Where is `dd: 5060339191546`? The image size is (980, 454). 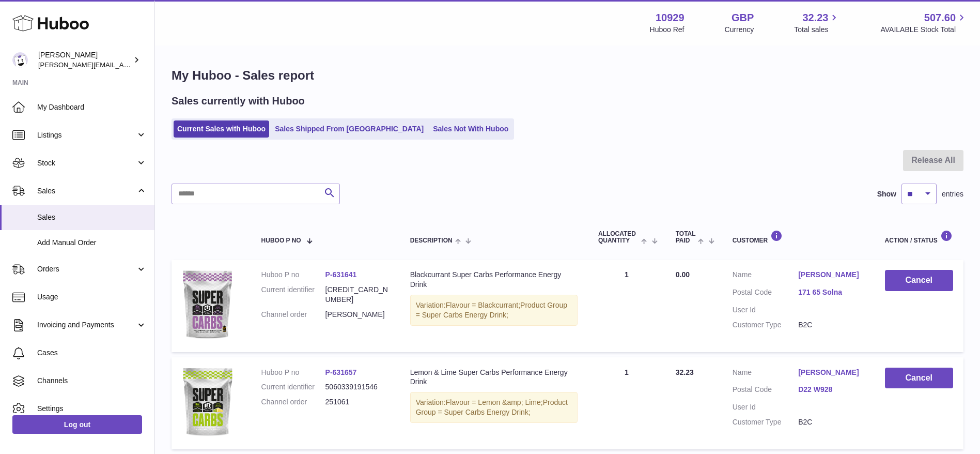
dd: 5060339191546 is located at coordinates (357, 386).